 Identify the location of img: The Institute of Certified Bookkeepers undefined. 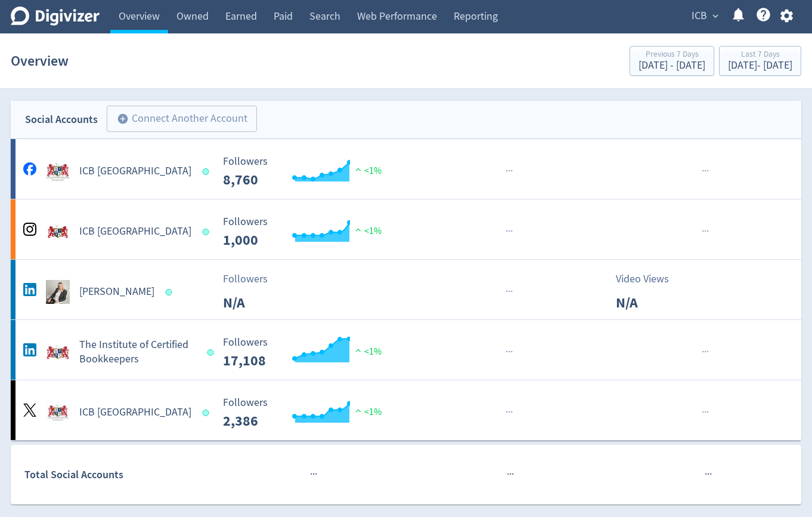
(58, 352).